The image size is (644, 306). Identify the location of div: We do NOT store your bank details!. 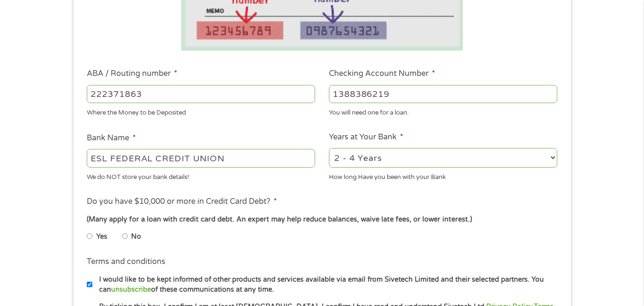
(201, 175).